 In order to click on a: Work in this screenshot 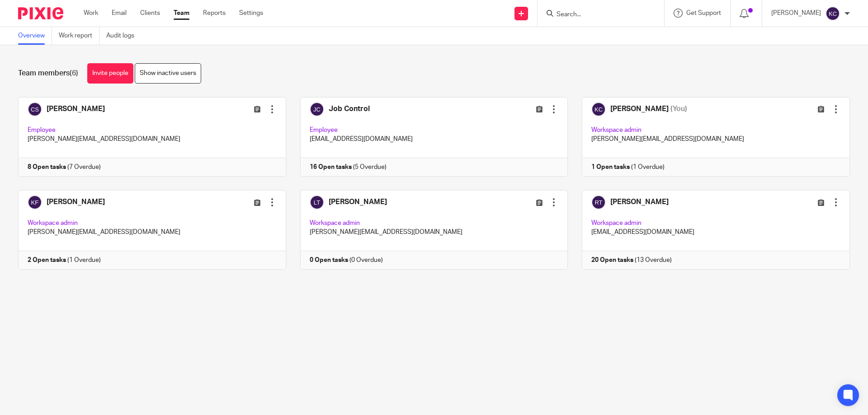, I will do `click(91, 13)`.